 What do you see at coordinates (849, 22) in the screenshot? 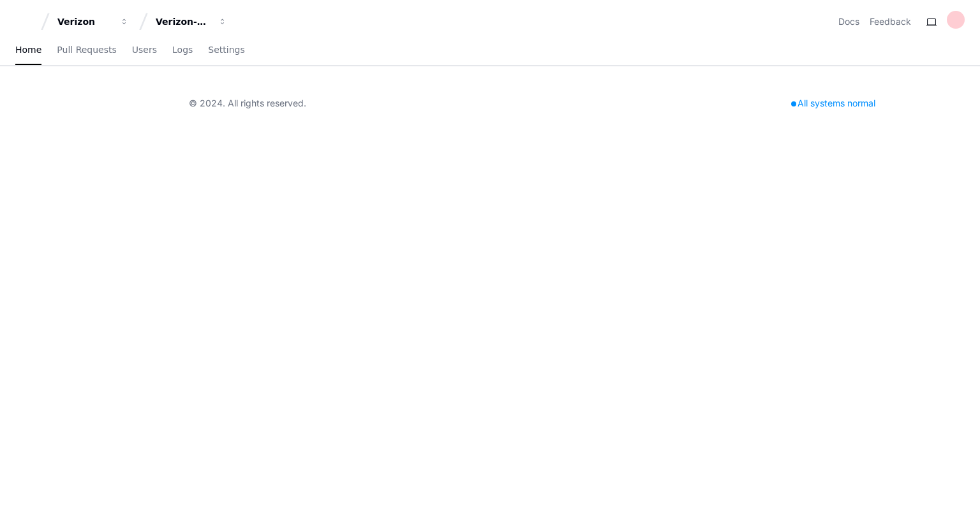
I see `a: Docs` at bounding box center [849, 22].